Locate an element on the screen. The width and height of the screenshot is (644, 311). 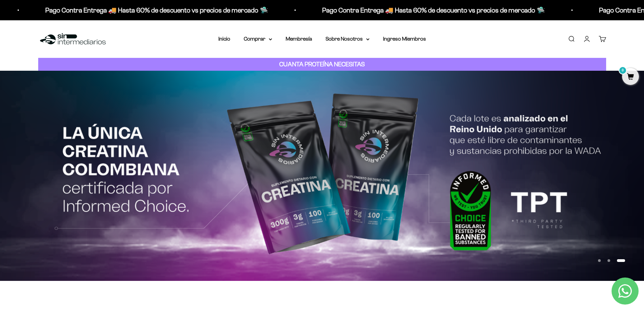
strong: CUANTA PROTEÍNA NECESITAS is located at coordinates (322, 64).